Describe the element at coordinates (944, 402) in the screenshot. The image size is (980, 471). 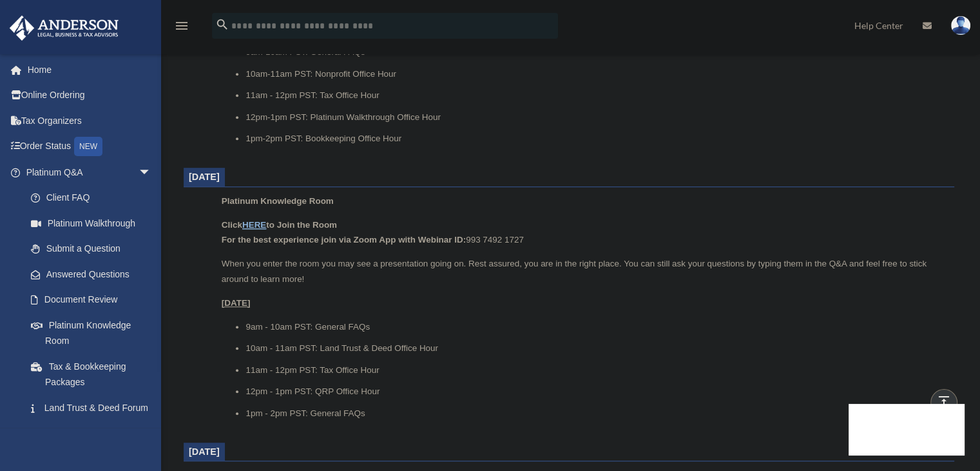
I see `i: vertical_align_top` at that location.